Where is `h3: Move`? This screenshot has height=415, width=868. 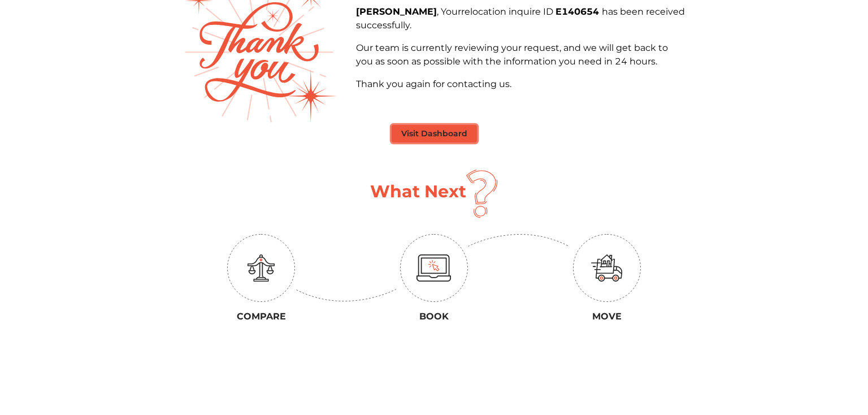 h3: Move is located at coordinates (607, 316).